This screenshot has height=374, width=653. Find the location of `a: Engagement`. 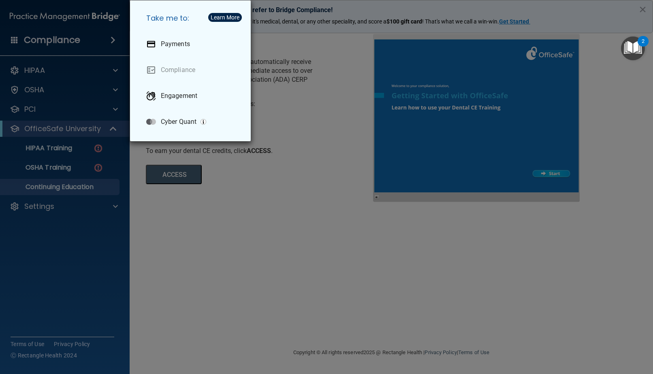

a: Engagement is located at coordinates (192, 96).